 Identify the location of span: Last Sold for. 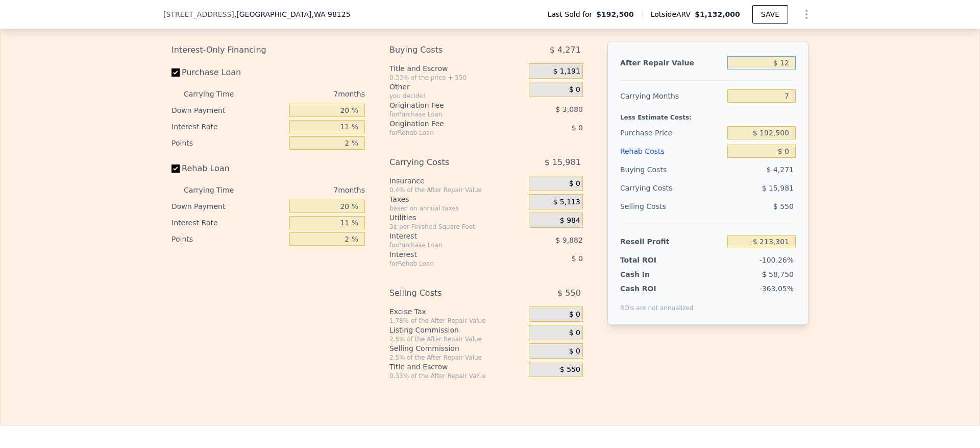
(572, 14).